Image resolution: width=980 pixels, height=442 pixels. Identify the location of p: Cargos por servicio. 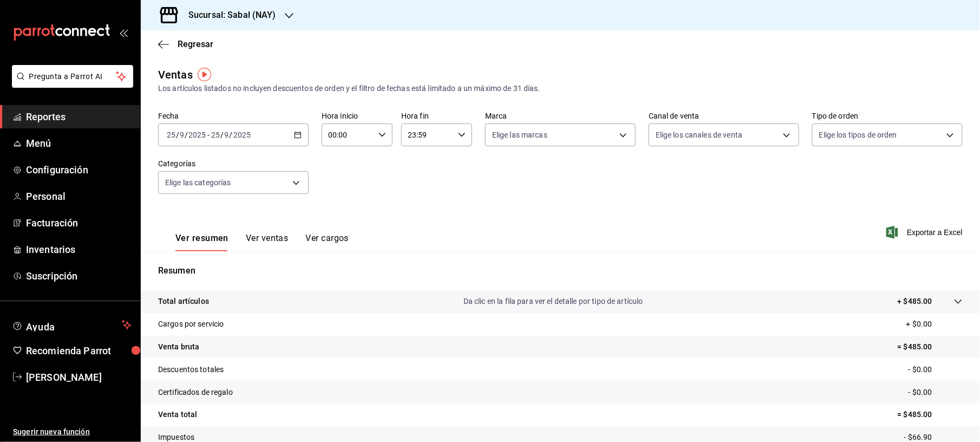
(191, 324).